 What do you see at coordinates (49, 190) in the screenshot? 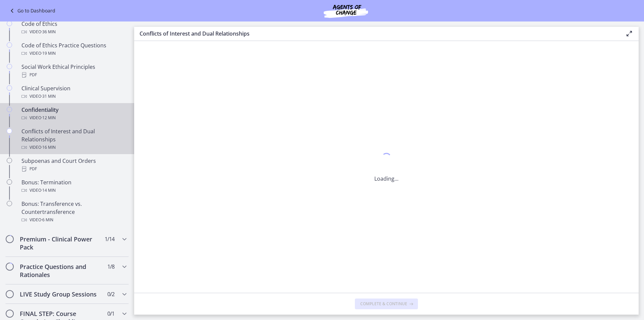
I see `span: · 14 min` at bounding box center [49, 190].